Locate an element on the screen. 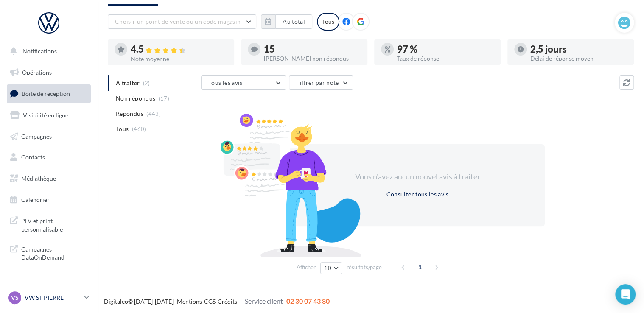 The height and width of the screenshot is (313, 644). a: Mentions is located at coordinates (189, 301).